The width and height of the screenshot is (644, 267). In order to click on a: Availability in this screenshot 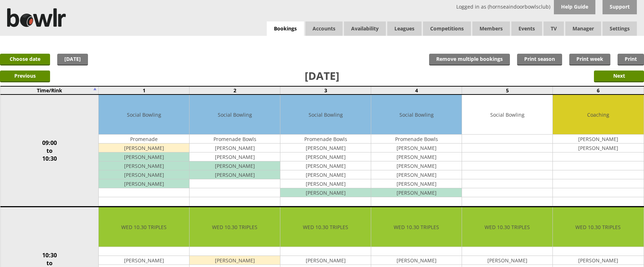, I will do `click(365, 29)`.